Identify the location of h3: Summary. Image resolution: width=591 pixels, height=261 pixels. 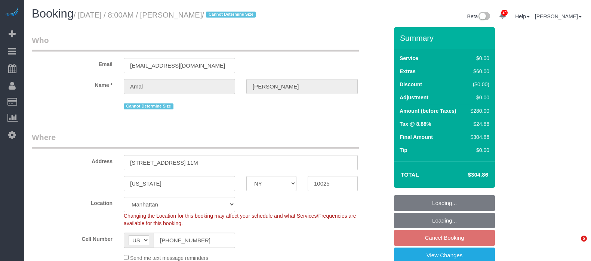
(446, 38).